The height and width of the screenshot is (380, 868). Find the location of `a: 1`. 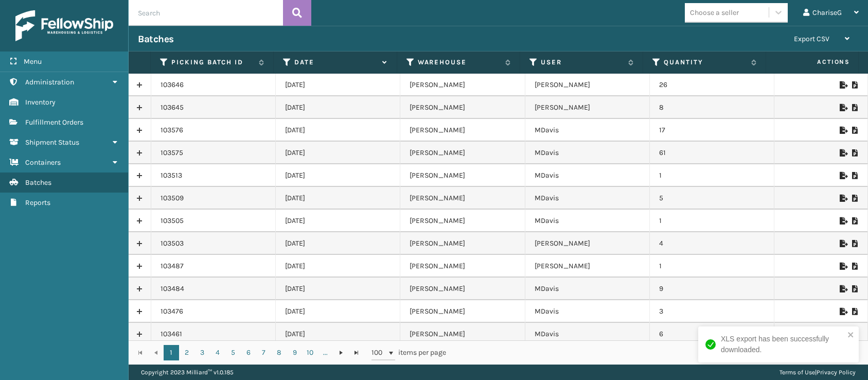

a: 1 is located at coordinates (171, 352).